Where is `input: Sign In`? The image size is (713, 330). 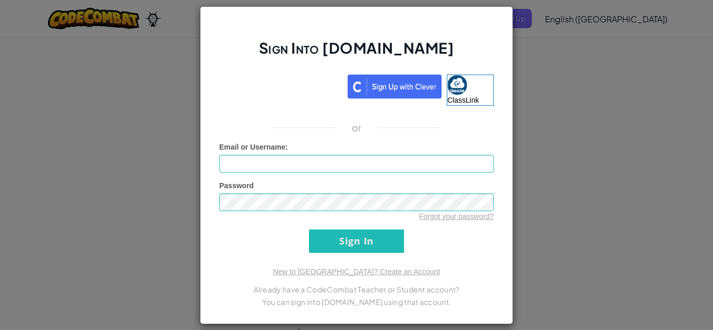
input: Sign In is located at coordinates (356, 241).